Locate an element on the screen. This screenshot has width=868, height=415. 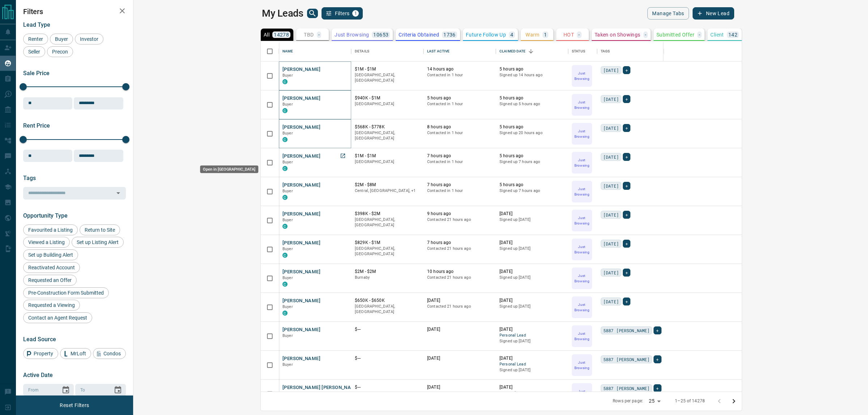
div: Condos is located at coordinates (109, 354).